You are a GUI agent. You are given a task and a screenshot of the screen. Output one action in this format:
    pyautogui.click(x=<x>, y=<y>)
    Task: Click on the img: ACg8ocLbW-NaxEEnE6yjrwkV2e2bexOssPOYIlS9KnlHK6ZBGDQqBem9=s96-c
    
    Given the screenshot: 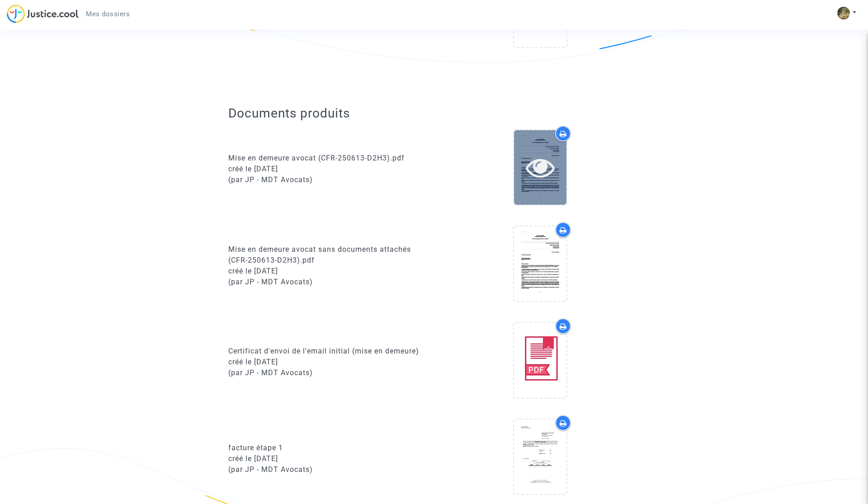 What is the action you would take?
    pyautogui.click(x=844, y=13)
    